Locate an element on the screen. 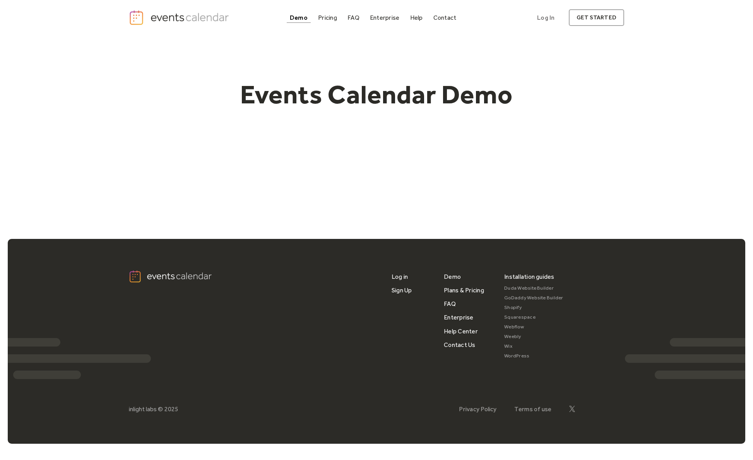 The height and width of the screenshot is (460, 753). a: Shopify is located at coordinates (534, 307).